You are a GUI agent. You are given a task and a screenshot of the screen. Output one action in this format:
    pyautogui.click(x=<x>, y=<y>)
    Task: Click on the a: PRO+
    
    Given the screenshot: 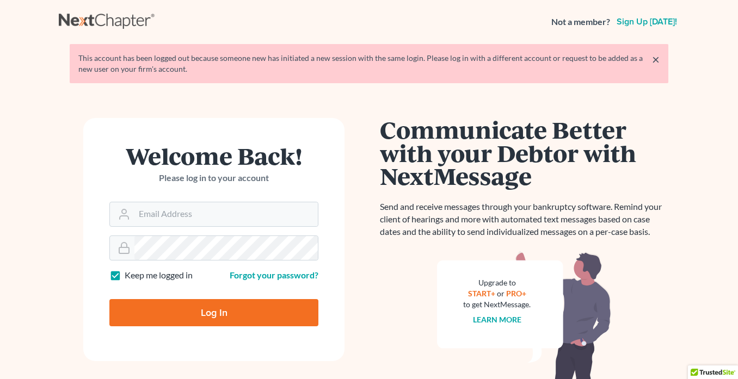 What is the action you would take?
    pyautogui.click(x=516, y=293)
    